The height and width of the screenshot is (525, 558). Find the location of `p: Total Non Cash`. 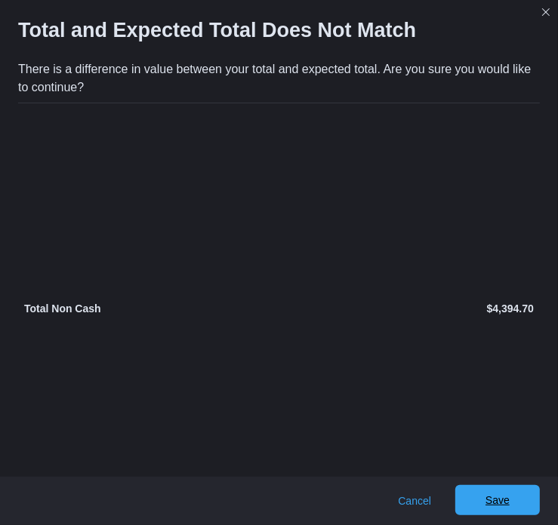

p: Total Non Cash is located at coordinates (150, 309).